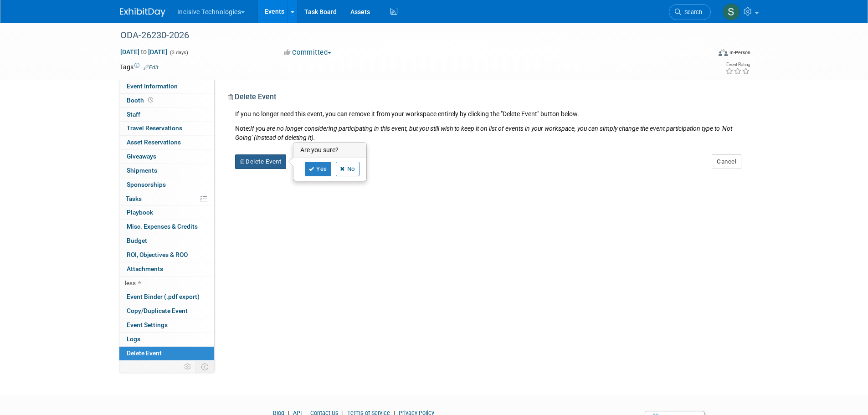 This screenshot has width=868, height=415. I want to click on span: Attachments, so click(145, 268).